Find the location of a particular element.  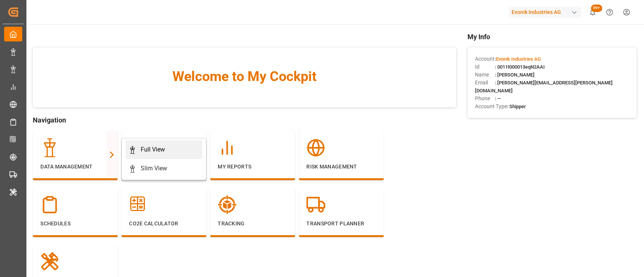

span: Navigation is located at coordinates (244, 120).